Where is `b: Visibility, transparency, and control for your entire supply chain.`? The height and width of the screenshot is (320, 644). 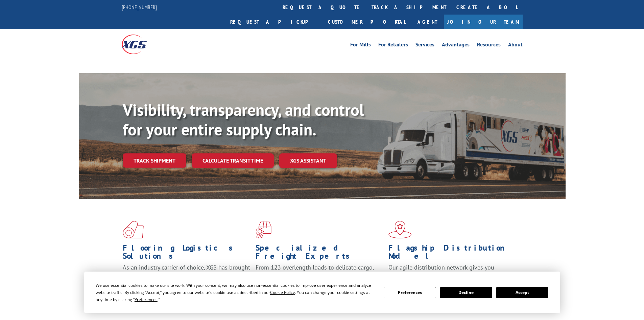
b: Visibility, transparency, and control for your entire supply chain. is located at coordinates (244, 120).